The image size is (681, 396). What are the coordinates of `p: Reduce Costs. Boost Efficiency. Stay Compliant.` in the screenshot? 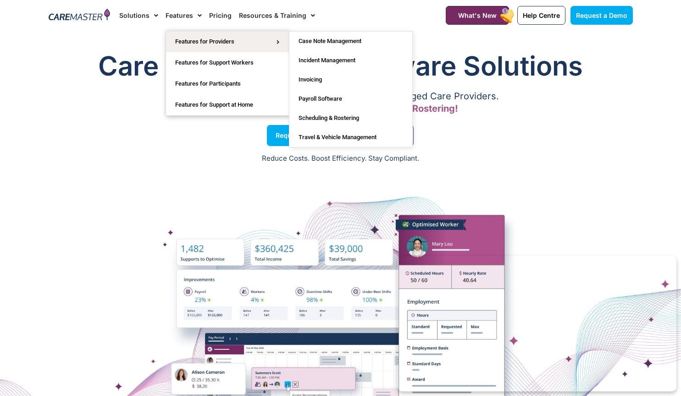 It's located at (340, 159).